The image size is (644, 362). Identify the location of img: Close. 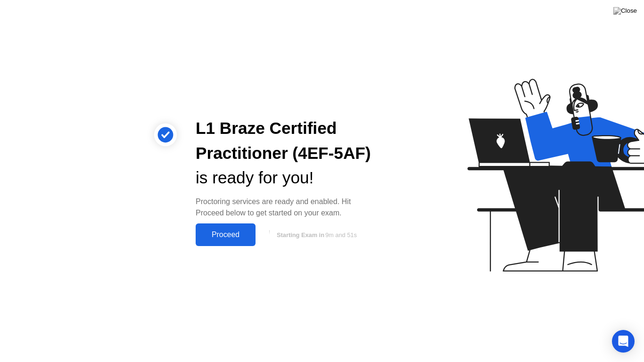
(625, 11).